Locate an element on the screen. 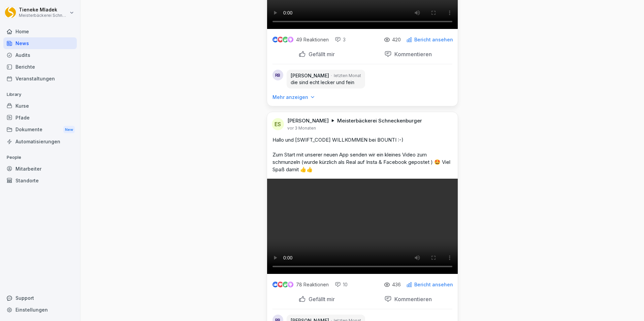  div: ES is located at coordinates (278, 124).